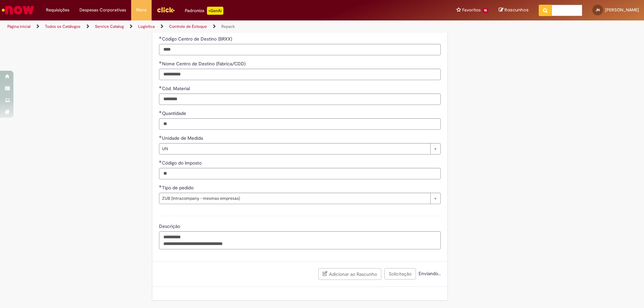 Image resolution: width=644 pixels, height=308 pixels. Describe the element at coordinates (170, 227) in the screenshot. I see `span: Descrição` at that location.